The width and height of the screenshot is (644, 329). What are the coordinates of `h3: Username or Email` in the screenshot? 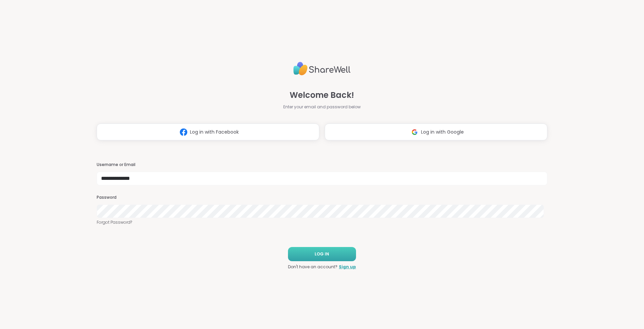 It's located at (322, 164).